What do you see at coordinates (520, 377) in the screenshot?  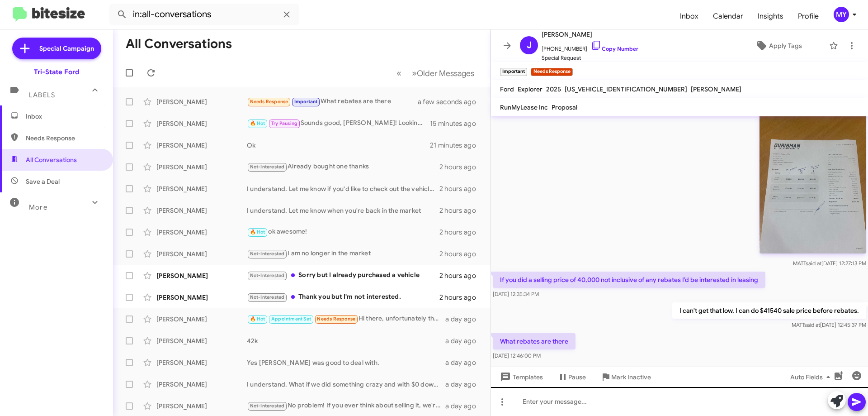 I see `button: Templates` at bounding box center [520, 377].